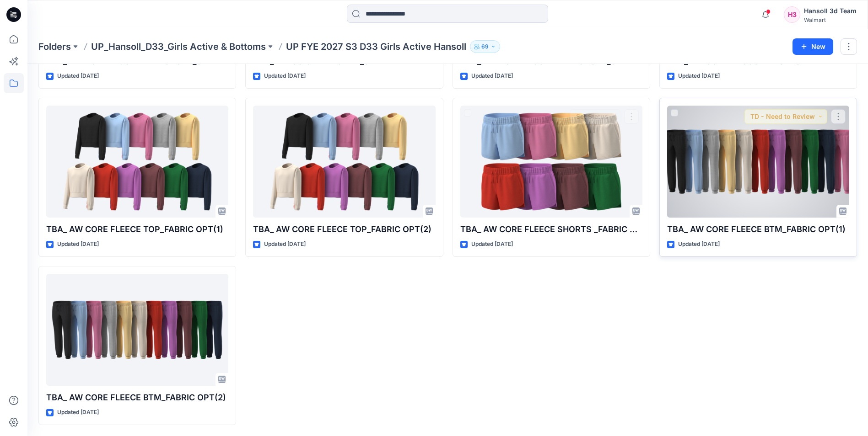  What do you see at coordinates (137, 398) in the screenshot?
I see `p: TBA_ AW CORE FLEECE BTM_FABRIC OPT(2)` at bounding box center [137, 398].